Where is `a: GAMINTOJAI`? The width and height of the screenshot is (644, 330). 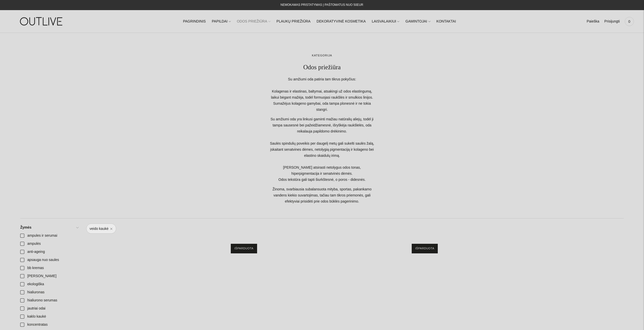 a: GAMINTOJAI is located at coordinates (418, 22).